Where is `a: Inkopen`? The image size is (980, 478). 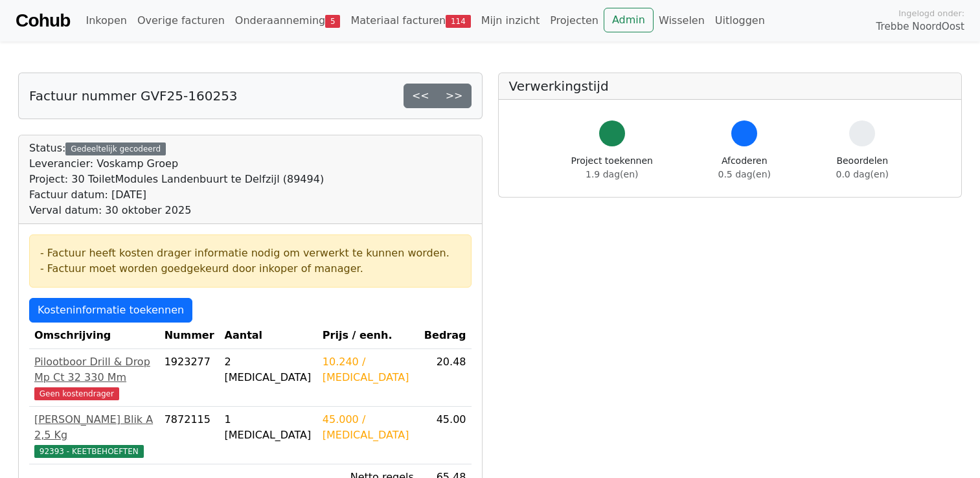
a: Inkopen is located at coordinates (105, 21).